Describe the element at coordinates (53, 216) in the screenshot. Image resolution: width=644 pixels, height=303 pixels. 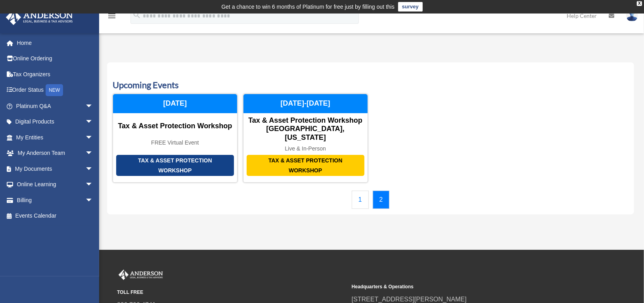
I see `a: Events Calendar` at that location.